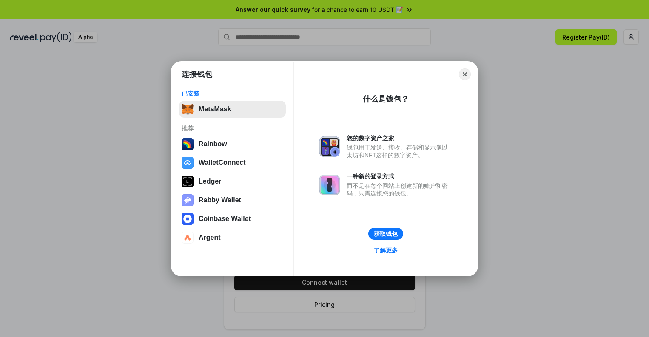 Image resolution: width=649 pixels, height=337 pixels. Describe the element at coordinates (399, 138) in the screenshot. I see `div: 您的数字资产之家` at that location.